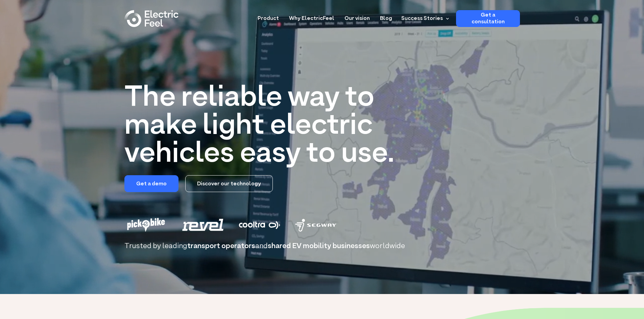 The width and height of the screenshot is (644, 319). Describe the element at coordinates (386, 16) in the screenshot. I see `a: Blog` at that location.